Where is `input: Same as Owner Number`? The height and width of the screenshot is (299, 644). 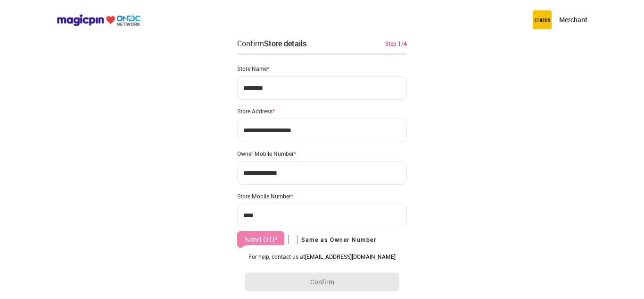
input: Same as Owner Number is located at coordinates (293, 239).